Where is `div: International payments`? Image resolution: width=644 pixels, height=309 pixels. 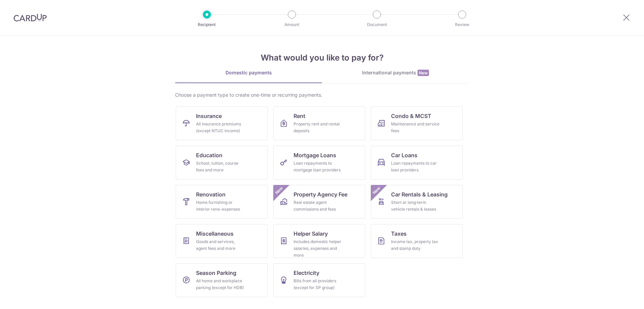
div: International payments is located at coordinates (396, 73).